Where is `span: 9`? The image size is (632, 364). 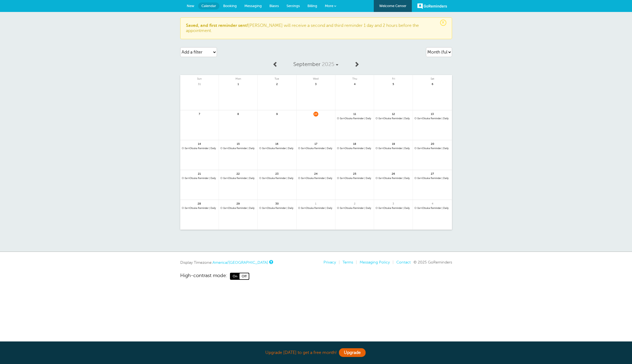 span: 9 is located at coordinates (277, 113).